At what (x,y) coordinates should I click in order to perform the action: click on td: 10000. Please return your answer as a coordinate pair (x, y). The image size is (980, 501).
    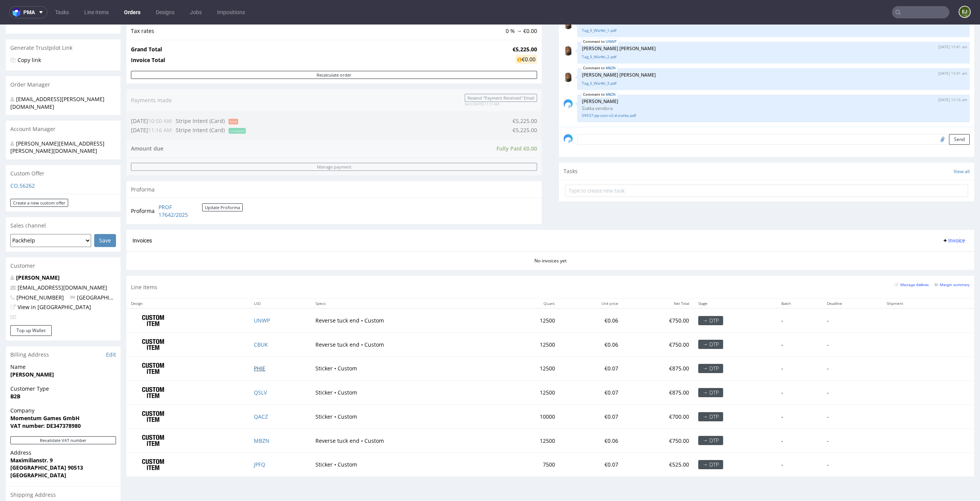
    Looking at the image, I should click on (530, 392).